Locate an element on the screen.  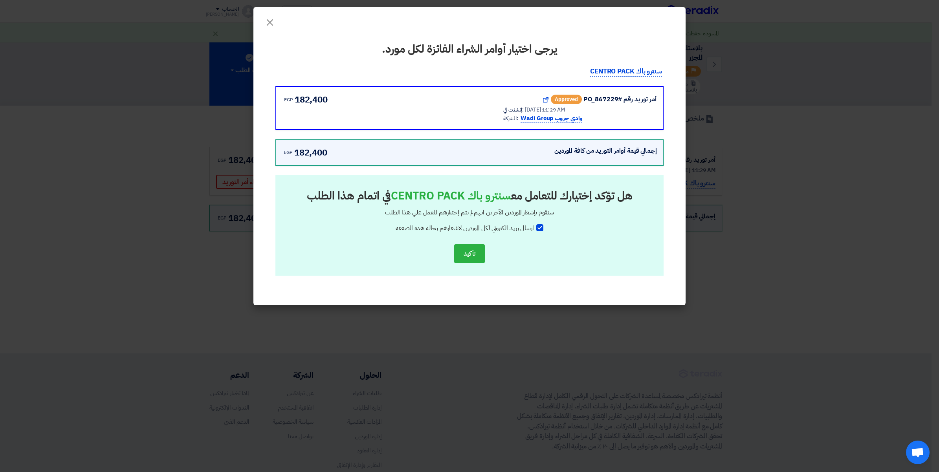
span: Wadi Group وادي جروب is located at coordinates (551, 118).